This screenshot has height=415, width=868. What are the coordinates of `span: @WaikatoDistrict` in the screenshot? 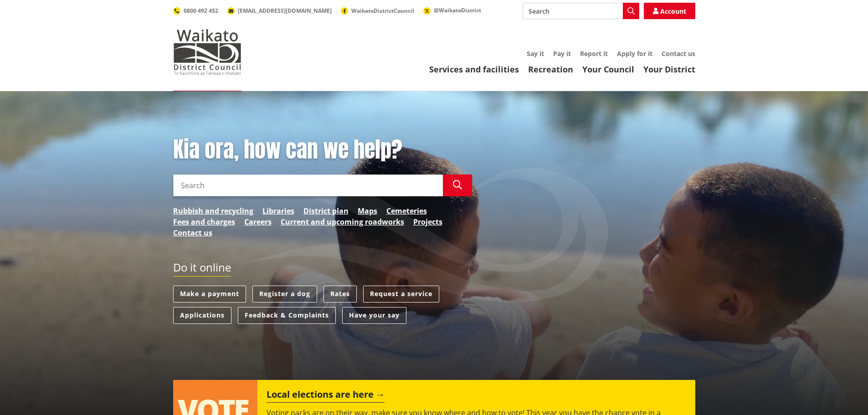 It's located at (458, 10).